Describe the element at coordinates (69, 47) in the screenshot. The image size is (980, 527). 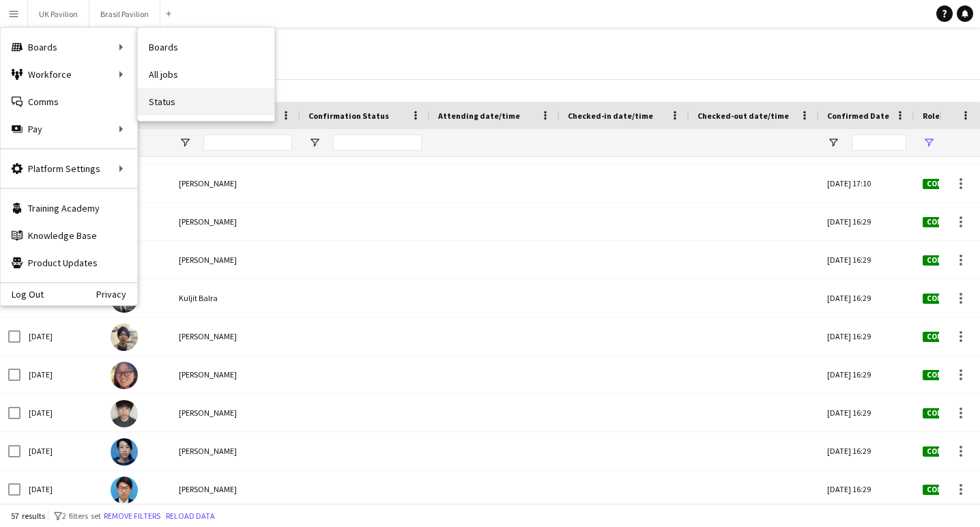
I see `div: Boards` at that location.